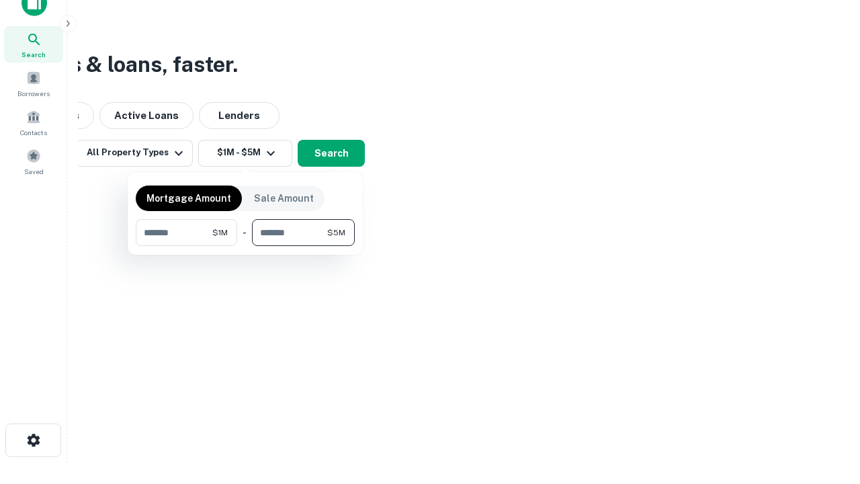 This screenshot has height=484, width=860. Describe the element at coordinates (189, 198) in the screenshot. I see `p: Mortgage Amount` at that location.